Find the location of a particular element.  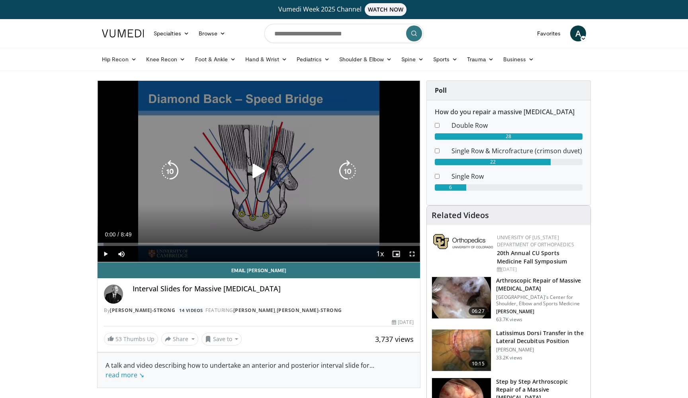

a: Spine is located at coordinates (412, 59).